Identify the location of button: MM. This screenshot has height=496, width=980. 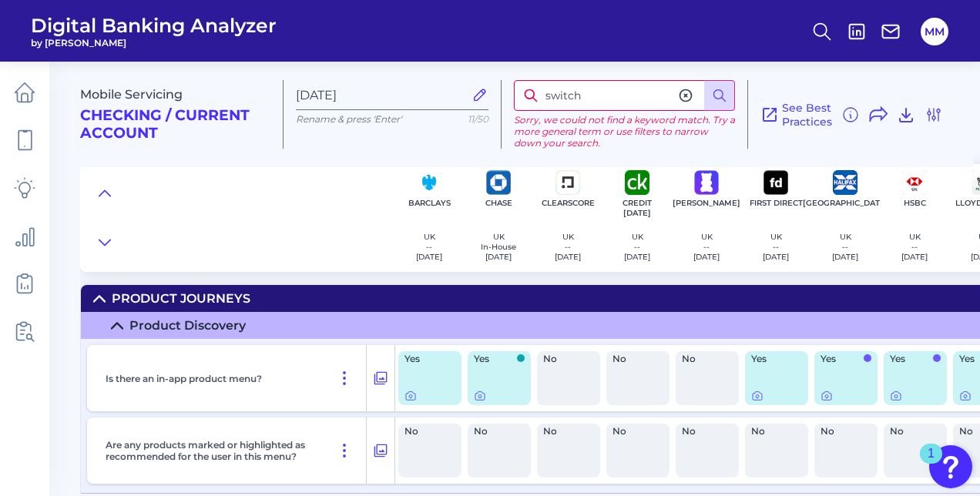
(934, 31).